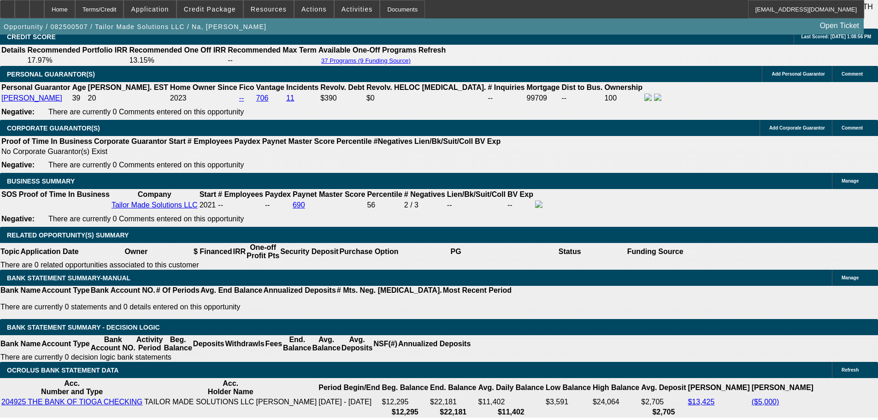 The width and height of the screenshot is (878, 420). I want to click on th: Activity Period, so click(150, 344).